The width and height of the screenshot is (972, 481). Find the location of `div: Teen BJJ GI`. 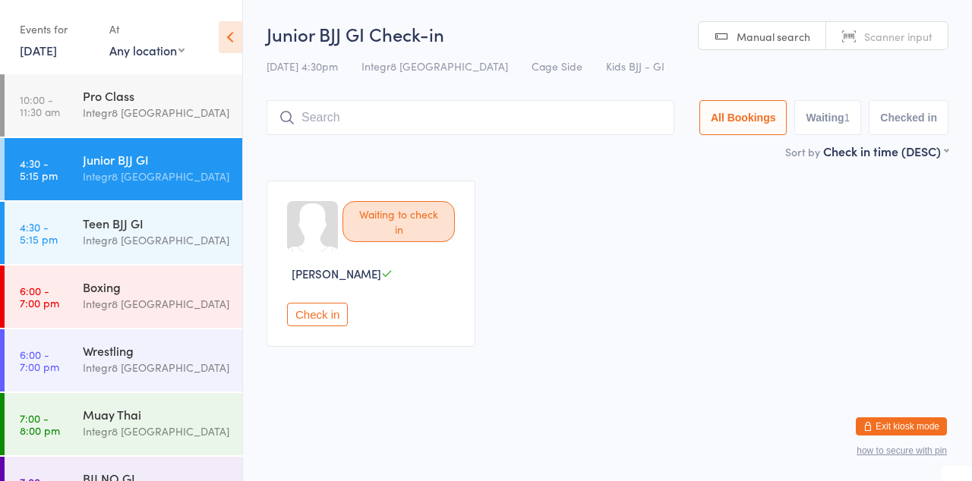

div: Teen BJJ GI is located at coordinates (156, 223).